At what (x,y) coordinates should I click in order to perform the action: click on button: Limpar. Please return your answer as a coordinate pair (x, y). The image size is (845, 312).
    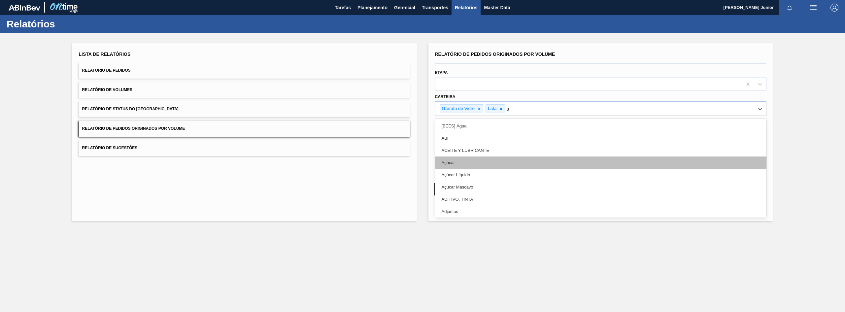
    Looking at the image, I should click on (516, 189).